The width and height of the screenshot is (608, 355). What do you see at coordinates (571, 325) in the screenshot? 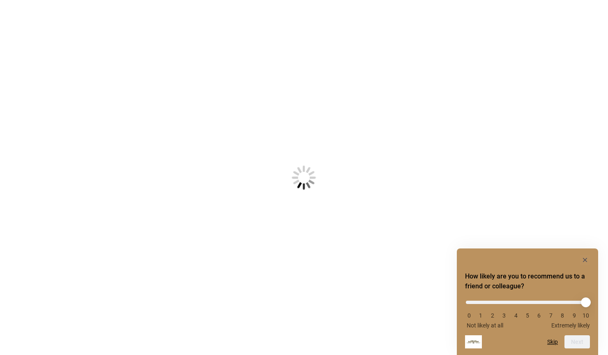
I see `span: Extremely likely` at bounding box center [571, 325].